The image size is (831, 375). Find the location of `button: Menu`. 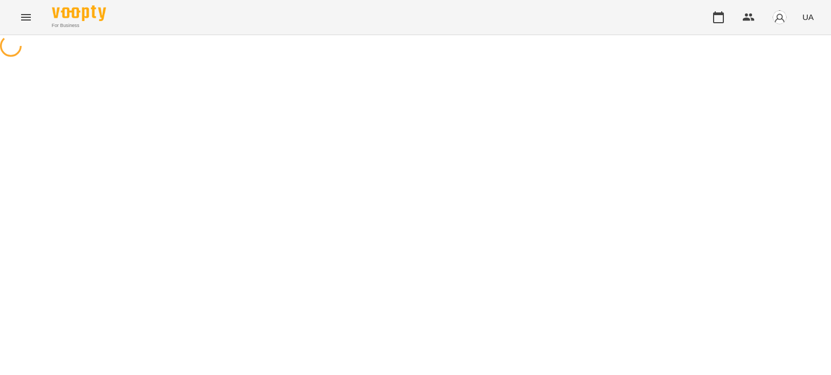

button: Menu is located at coordinates (26, 17).